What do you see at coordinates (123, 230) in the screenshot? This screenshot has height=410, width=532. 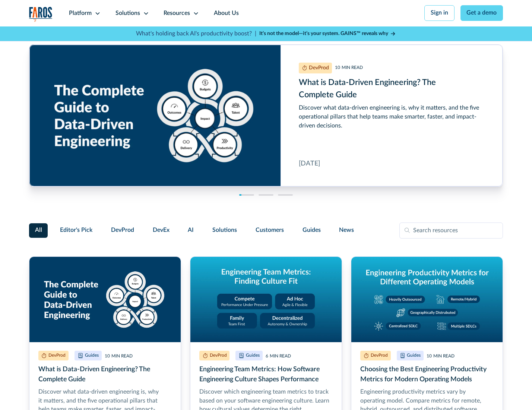 I see `span: DevProd` at bounding box center [123, 230].